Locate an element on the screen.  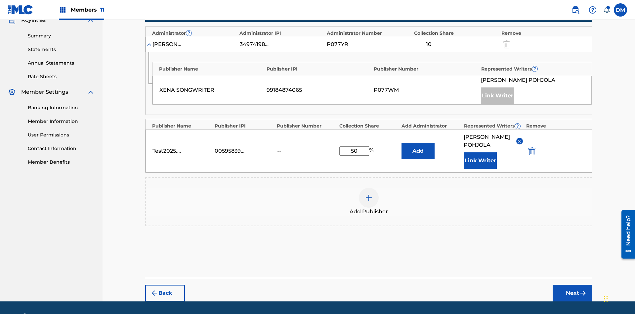
div: Chat Widget is located at coordinates (619, 298).